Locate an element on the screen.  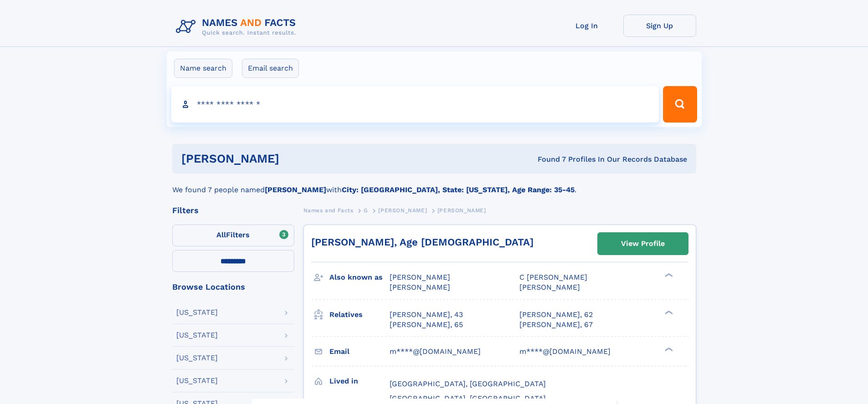
label: Filters is located at coordinates (233, 236).